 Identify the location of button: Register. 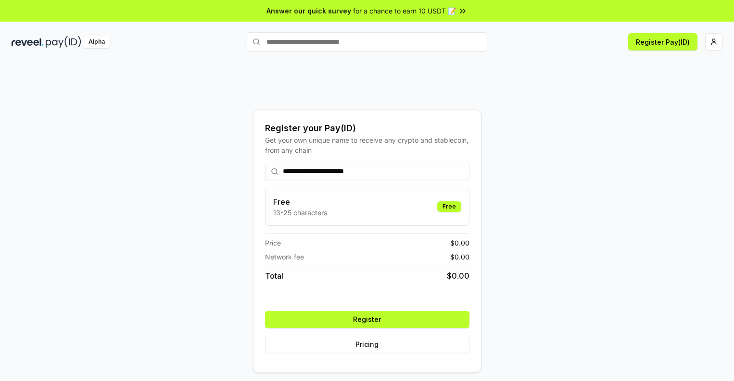
(367, 320).